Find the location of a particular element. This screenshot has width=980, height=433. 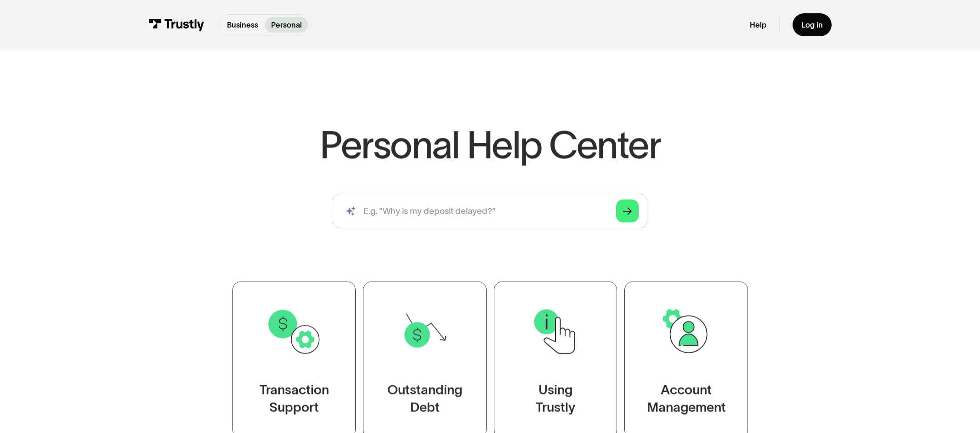

div: Transaction Support is located at coordinates (293, 398).